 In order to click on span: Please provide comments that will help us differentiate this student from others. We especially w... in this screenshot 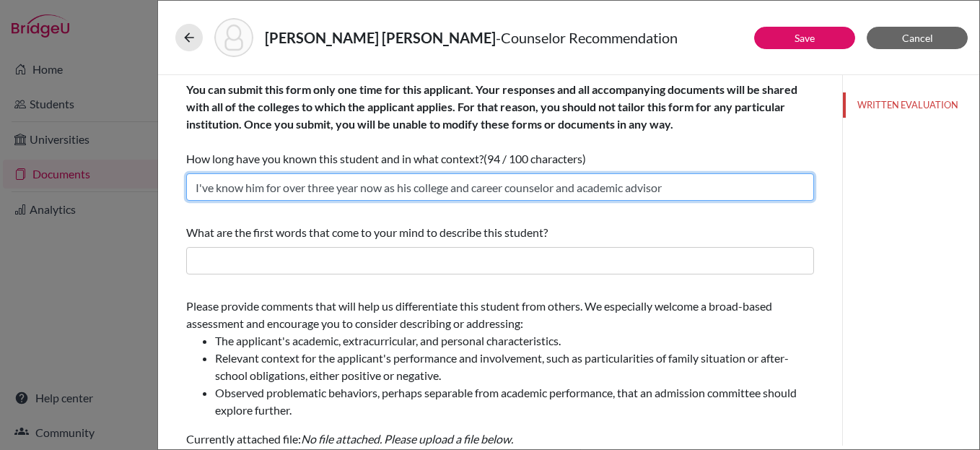, I will do `click(500, 359)`.